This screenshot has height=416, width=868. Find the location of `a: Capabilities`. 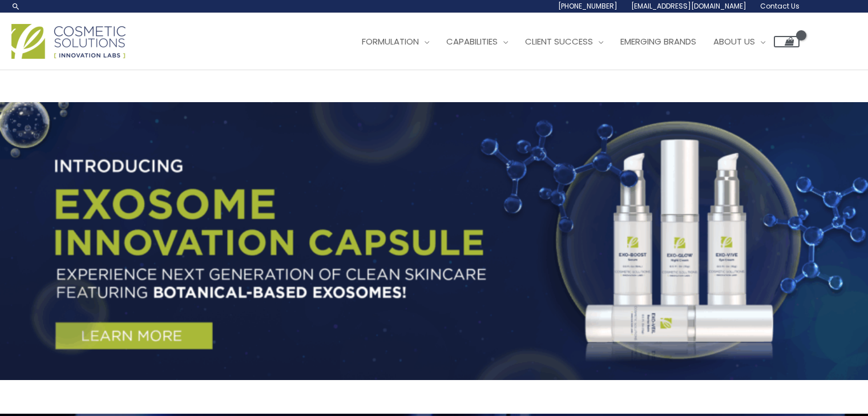

a: Capabilities is located at coordinates (477, 41).